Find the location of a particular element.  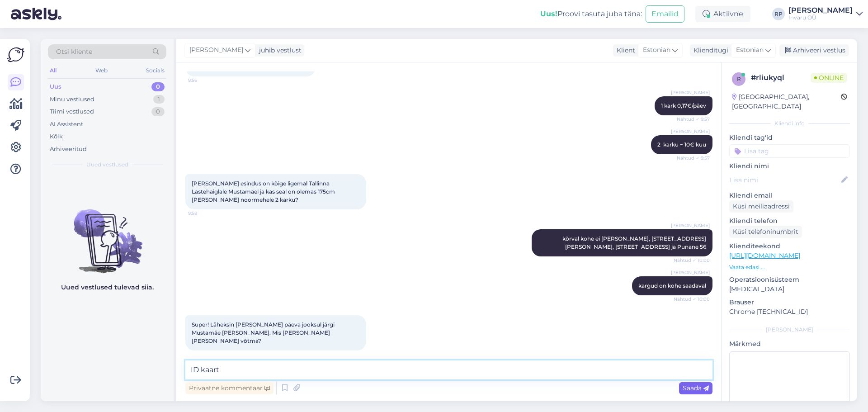

div: Privaatne kommentaar is located at coordinates (230, 389).